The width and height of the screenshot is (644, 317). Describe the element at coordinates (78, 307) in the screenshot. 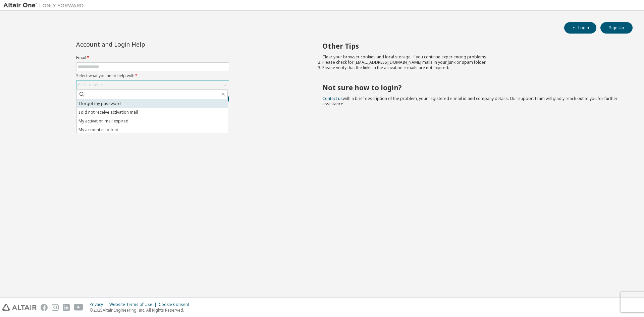

I see `img: youtube.svg` at that location.